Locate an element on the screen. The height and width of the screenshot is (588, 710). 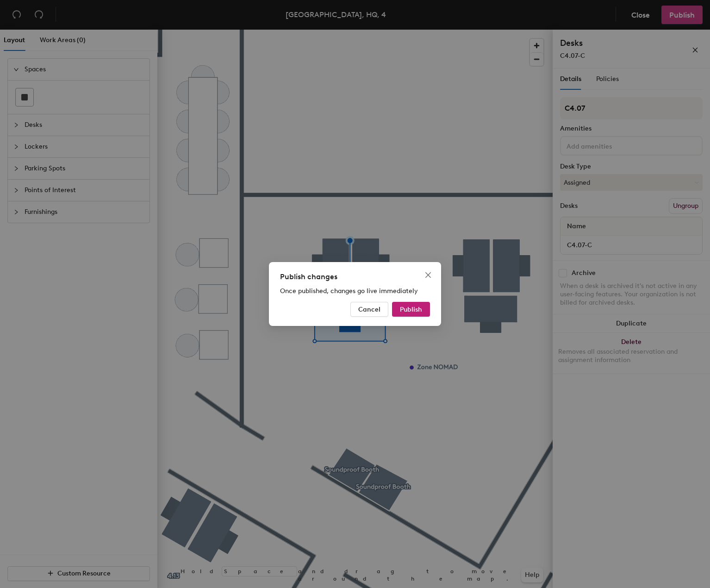
button: Publish is located at coordinates (411, 309).